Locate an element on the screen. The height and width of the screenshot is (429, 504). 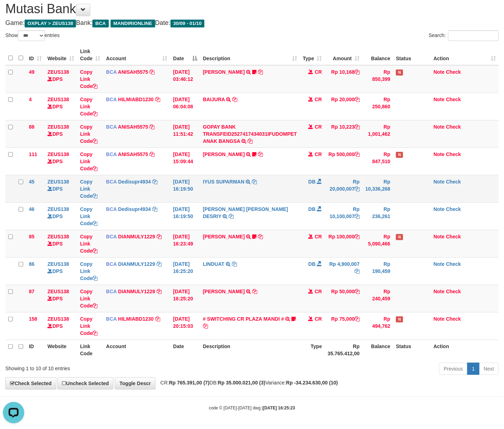
td: Rp 10,223 is located at coordinates (344, 134).